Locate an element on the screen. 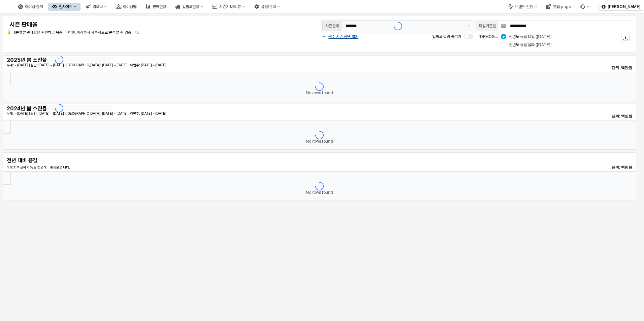  p: 짝수 시즌 선택 열기 is located at coordinates (343, 37).